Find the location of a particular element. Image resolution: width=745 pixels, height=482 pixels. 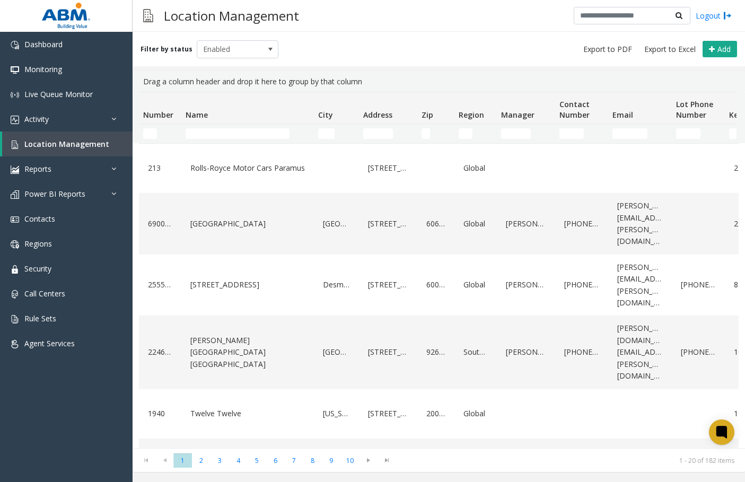

td: Name Filter is located at coordinates (248, 134).